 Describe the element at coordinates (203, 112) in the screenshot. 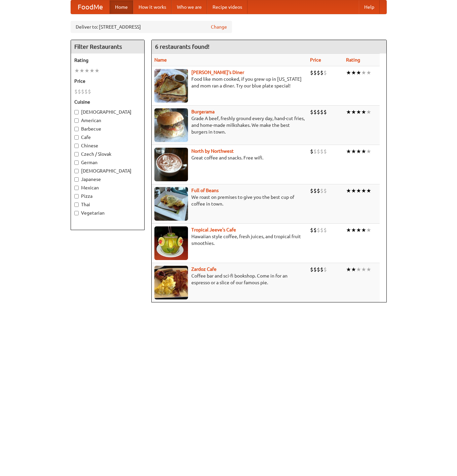

I see `b: Burgerama` at that location.